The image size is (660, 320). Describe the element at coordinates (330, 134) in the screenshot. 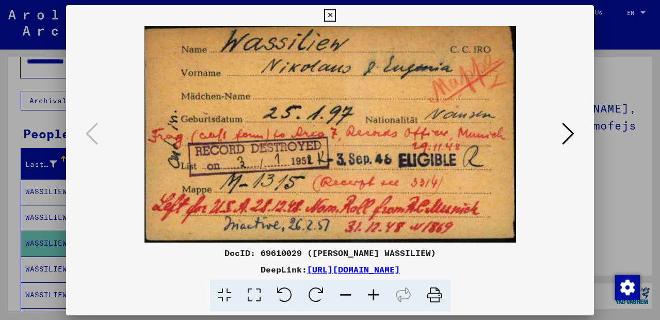

I see `img: 001.jpg` at that location.